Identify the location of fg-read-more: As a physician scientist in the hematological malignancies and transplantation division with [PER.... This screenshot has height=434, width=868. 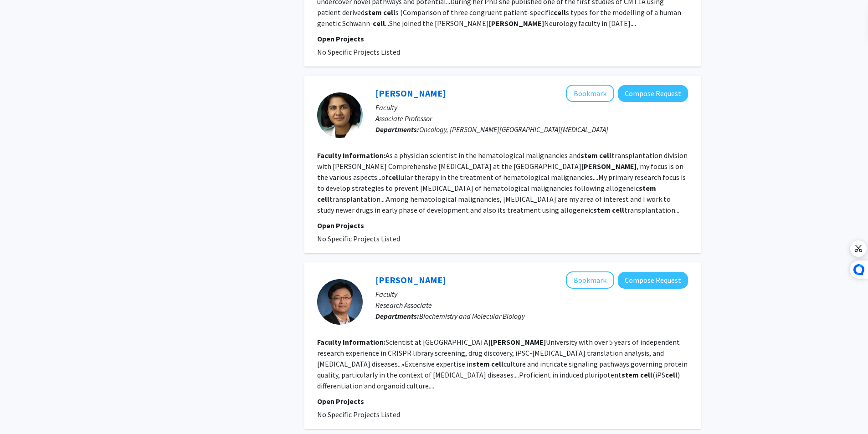
(502, 183).